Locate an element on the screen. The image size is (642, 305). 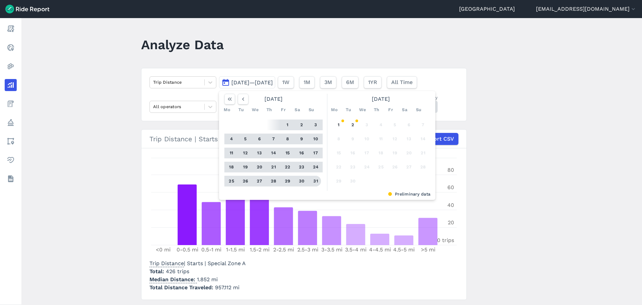
a: Datasets is located at coordinates (11, 179).